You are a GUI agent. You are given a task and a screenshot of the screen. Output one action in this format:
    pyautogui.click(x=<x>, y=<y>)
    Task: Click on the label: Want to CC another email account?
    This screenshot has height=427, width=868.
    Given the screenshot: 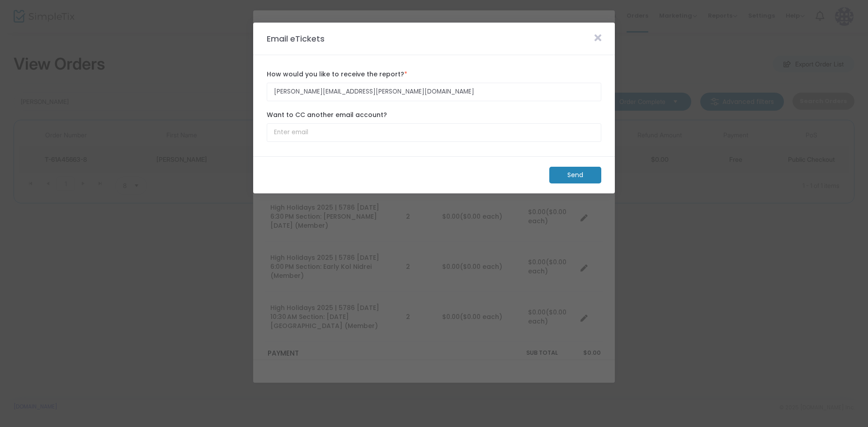 What is the action you would take?
    pyautogui.click(x=434, y=115)
    